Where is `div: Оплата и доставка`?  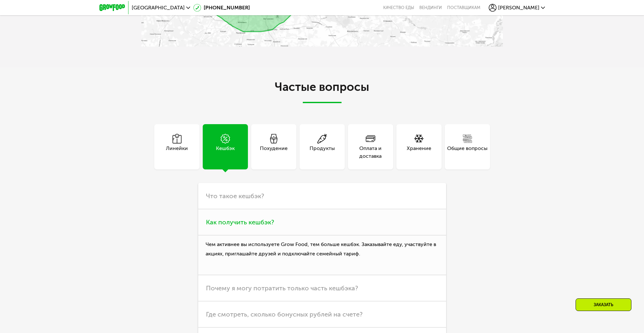
div: Оплата и доставка is located at coordinates (371, 153).